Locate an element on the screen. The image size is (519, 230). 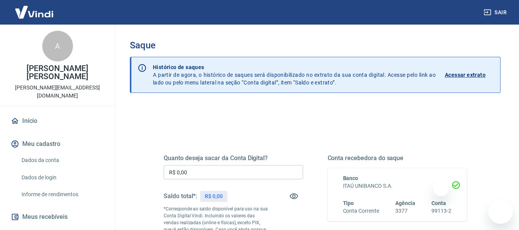
h6: 99113-2 is located at coordinates (441, 211).